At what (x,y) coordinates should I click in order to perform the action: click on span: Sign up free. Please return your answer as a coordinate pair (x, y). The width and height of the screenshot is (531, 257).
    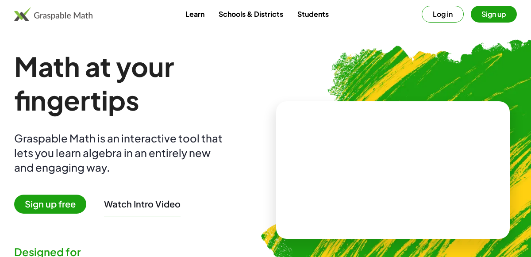
    Looking at the image, I should click on (50, 204).